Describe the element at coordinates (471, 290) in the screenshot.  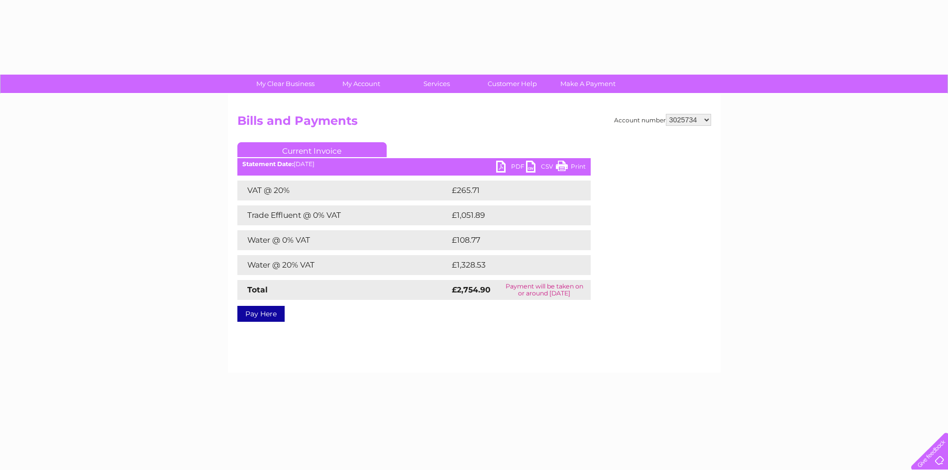
I see `strong: £2,754.90` at that location.